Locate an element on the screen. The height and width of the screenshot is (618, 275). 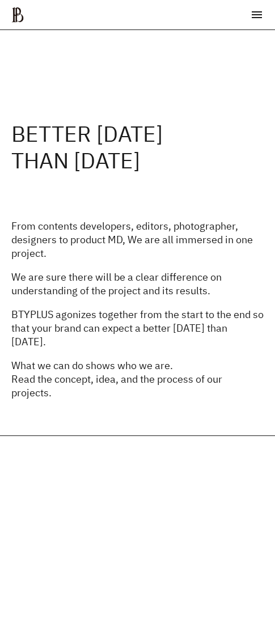
p: From contents developers, editors, photographer, designers to product MD, We are all immersed in ... is located at coordinates (137, 239).